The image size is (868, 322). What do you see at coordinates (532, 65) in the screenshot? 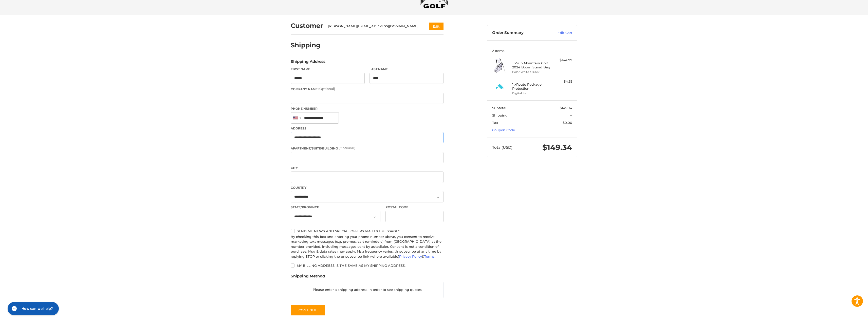
I see `h4: 1 x Sun Mountain Golf 2024 Boom Stand Bag` at bounding box center [532, 65].